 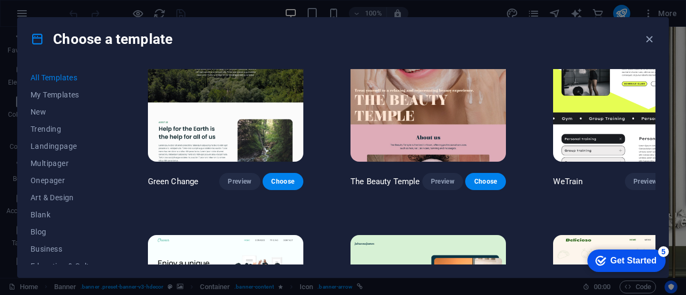 What do you see at coordinates (428, 91) in the screenshot?
I see `img: The Beauty Temple` at bounding box center [428, 91].